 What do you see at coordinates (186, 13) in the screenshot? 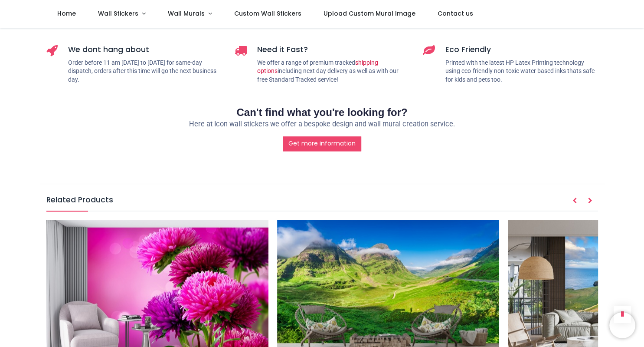
I see `span: Wall Murals` at bounding box center [186, 13].